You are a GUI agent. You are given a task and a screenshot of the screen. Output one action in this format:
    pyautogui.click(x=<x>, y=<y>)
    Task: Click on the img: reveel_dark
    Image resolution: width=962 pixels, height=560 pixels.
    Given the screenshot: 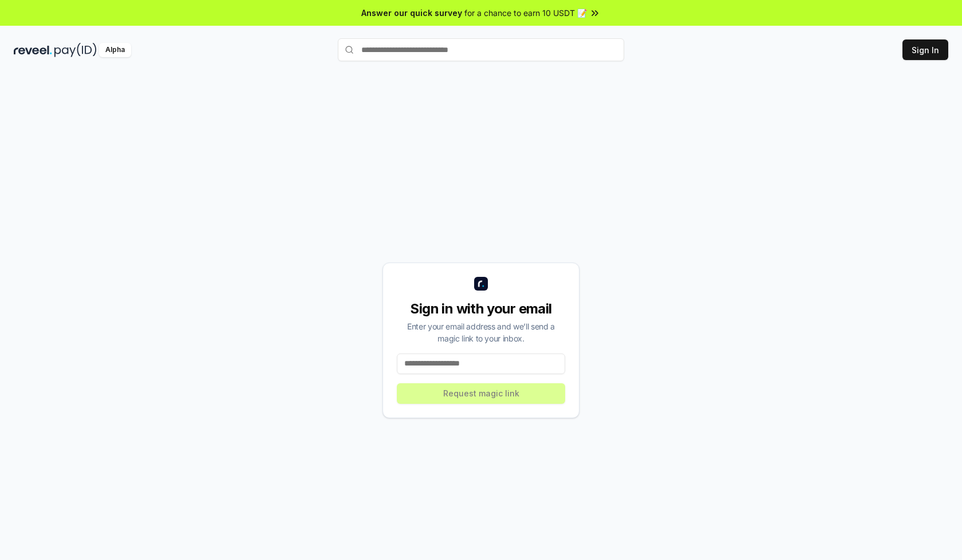 What is the action you would take?
    pyautogui.click(x=33, y=49)
    